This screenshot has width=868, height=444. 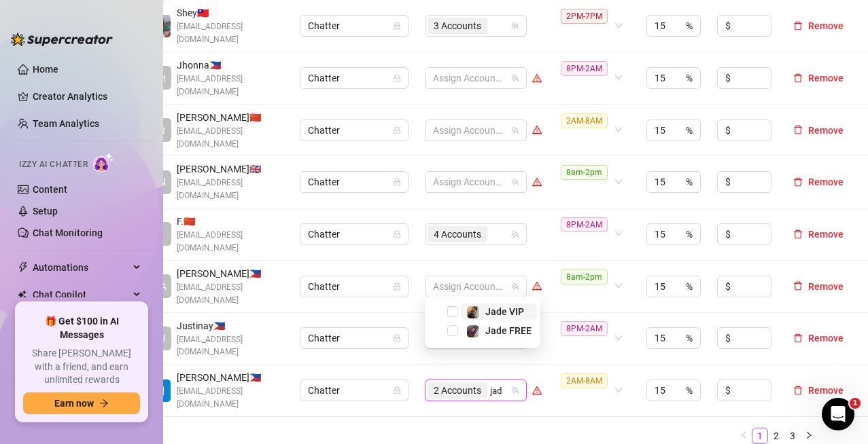 I want to click on button: left, so click(x=744, y=436).